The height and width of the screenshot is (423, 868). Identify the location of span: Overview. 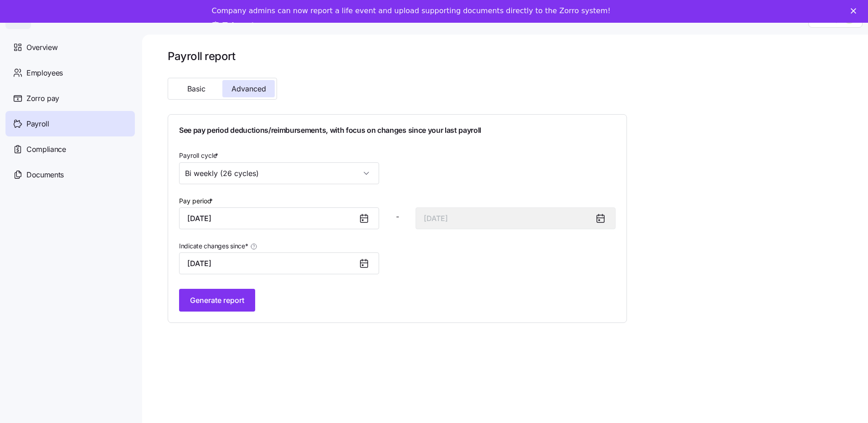
(42, 47).